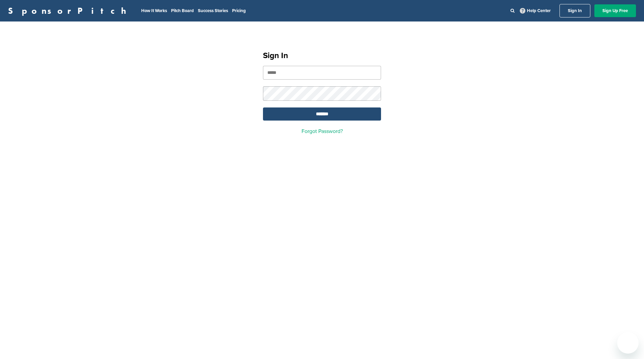 This screenshot has height=359, width=644. Describe the element at coordinates (615, 11) in the screenshot. I see `a: Sign Up Free` at that location.